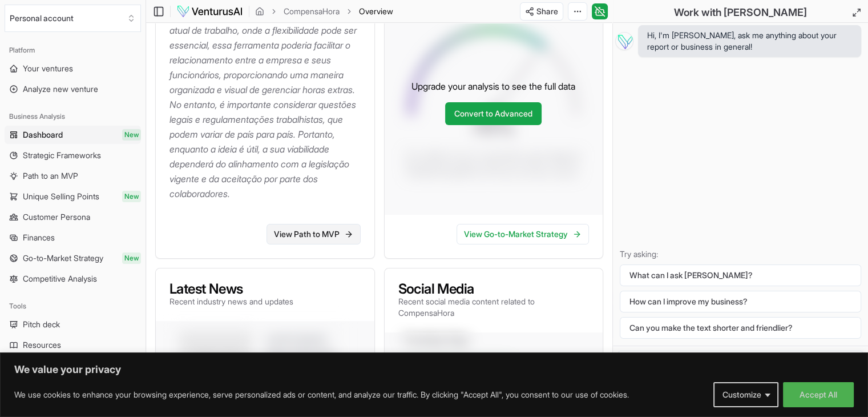 The height and width of the screenshot is (417, 868). I want to click on button: Accept All, so click(818, 395).